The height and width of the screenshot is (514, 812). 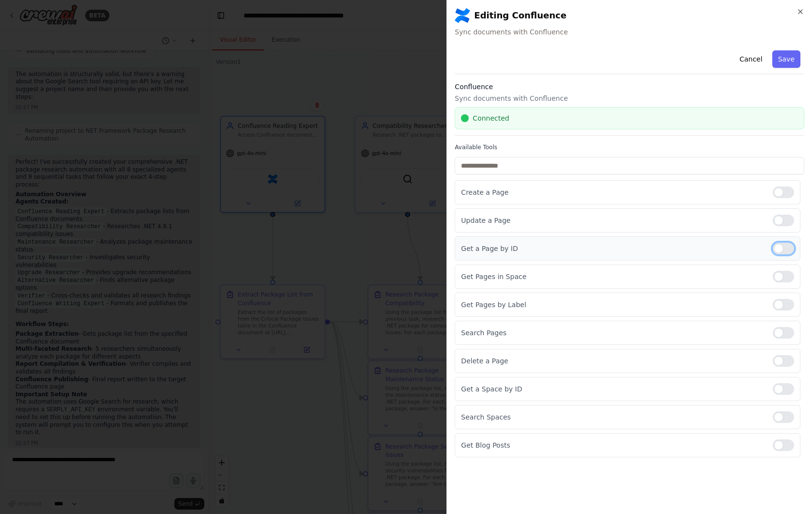 I want to click on p: Search Spaces, so click(x=613, y=417).